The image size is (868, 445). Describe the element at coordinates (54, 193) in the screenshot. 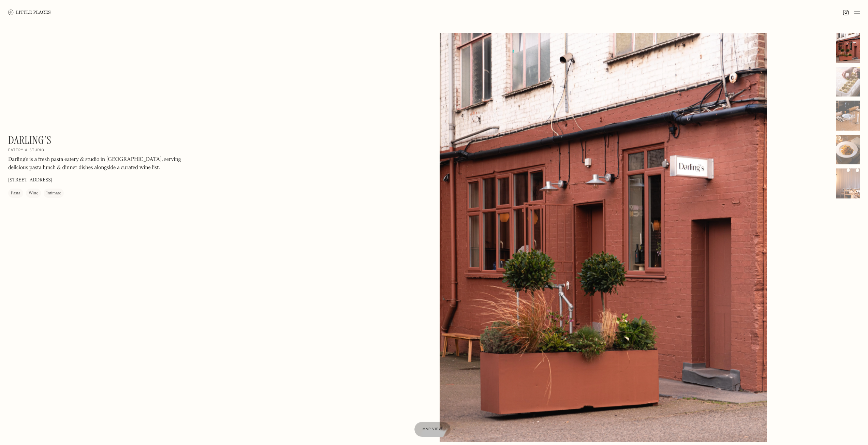

I see `div: Intimate` at that location.